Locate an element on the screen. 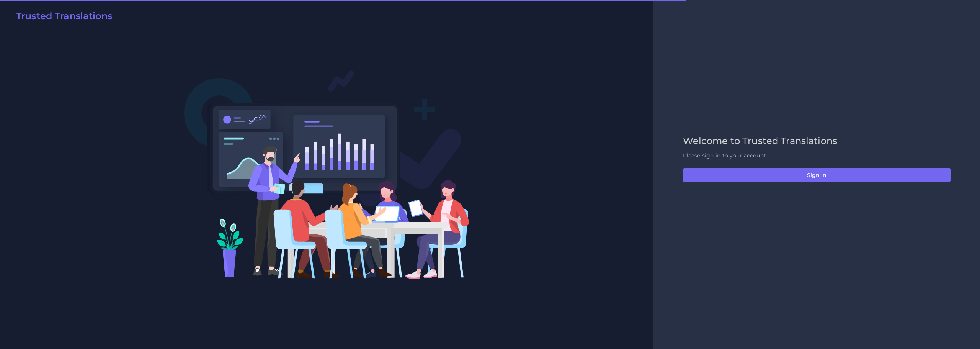 The width and height of the screenshot is (980, 349). img: Login V2 is located at coordinates (326, 174).